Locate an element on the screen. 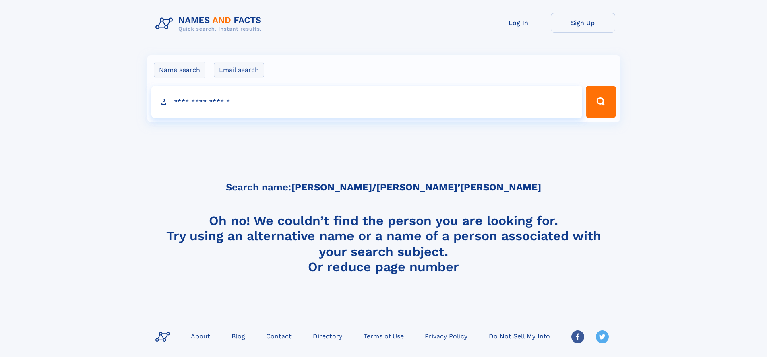 Image resolution: width=767 pixels, height=357 pixels. label: Email search is located at coordinates (239, 70).